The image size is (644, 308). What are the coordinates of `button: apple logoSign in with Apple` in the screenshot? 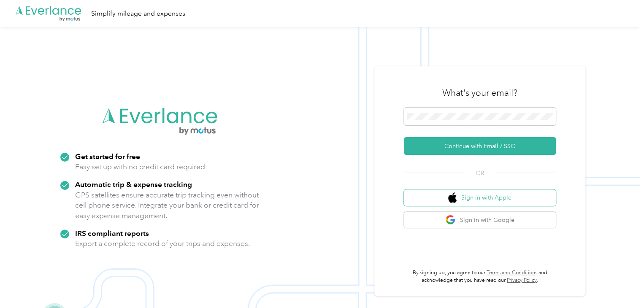 It's located at (480, 197).